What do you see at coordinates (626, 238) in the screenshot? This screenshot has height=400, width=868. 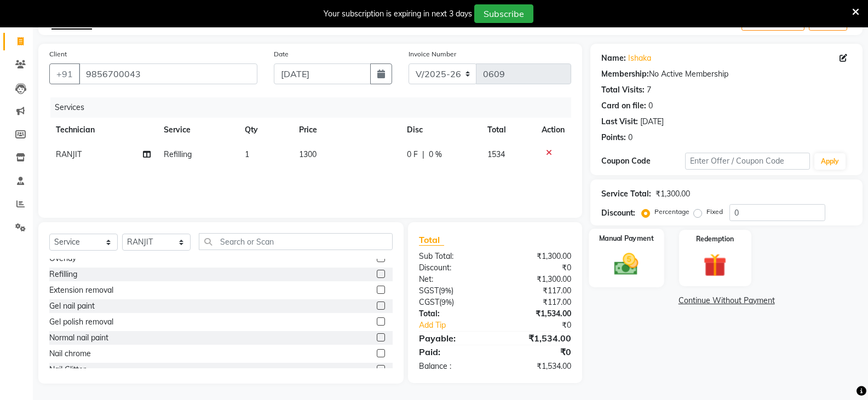 I see `label: Manual Payment` at bounding box center [626, 238].